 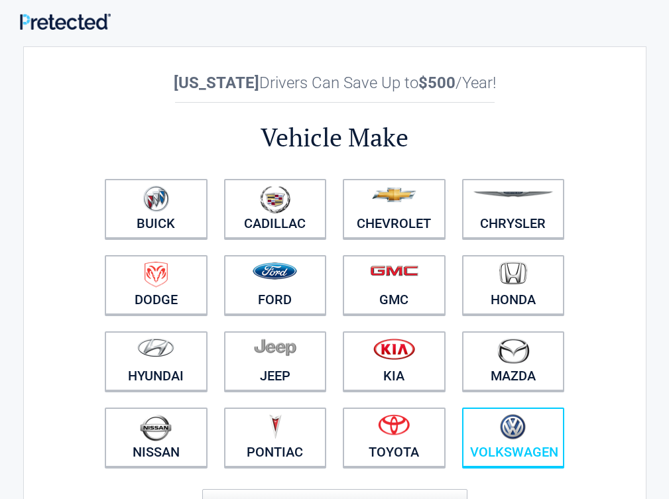 What do you see at coordinates (513, 285) in the screenshot?
I see `a: Honda` at bounding box center [513, 285].